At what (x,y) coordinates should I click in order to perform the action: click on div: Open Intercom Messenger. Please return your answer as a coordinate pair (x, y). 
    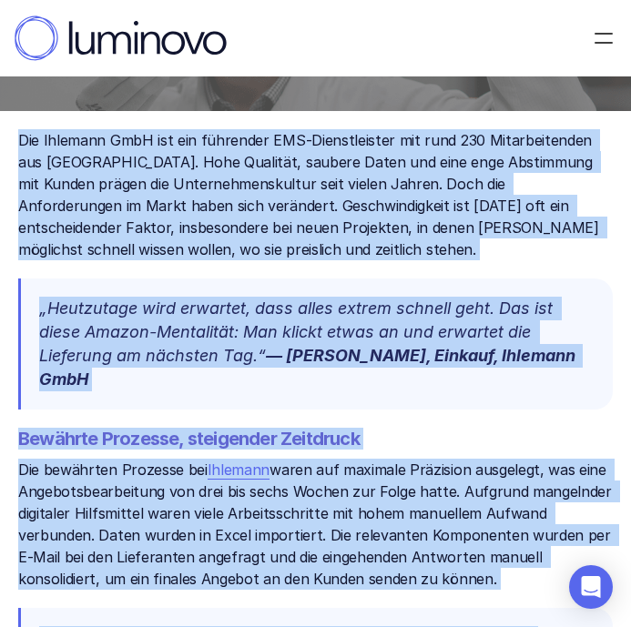
    Looking at the image, I should click on (591, 587).